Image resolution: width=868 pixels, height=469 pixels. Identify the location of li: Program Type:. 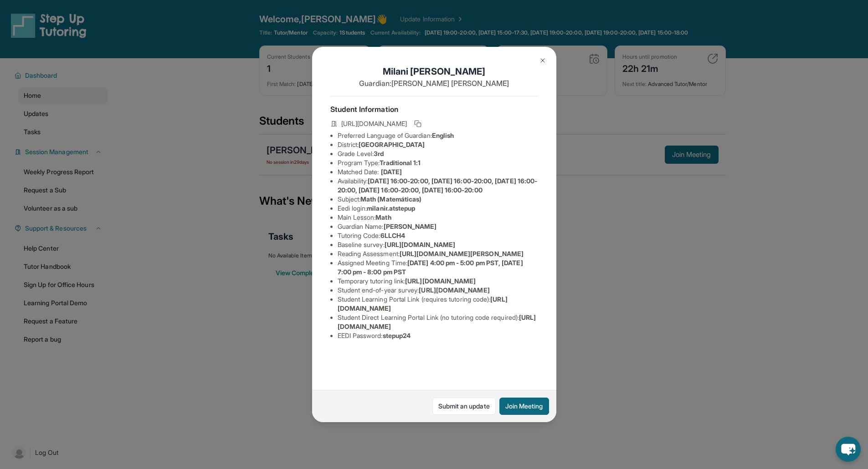
(438, 163).